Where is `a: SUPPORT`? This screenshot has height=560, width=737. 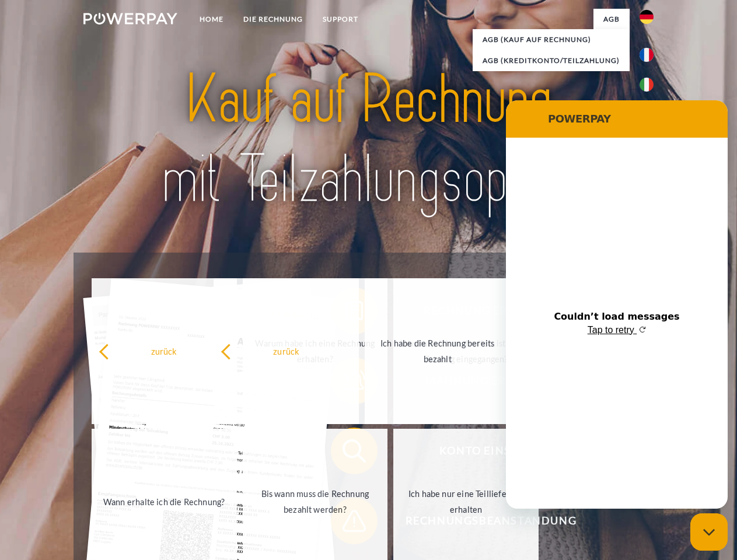
a: SUPPORT is located at coordinates (340, 19).